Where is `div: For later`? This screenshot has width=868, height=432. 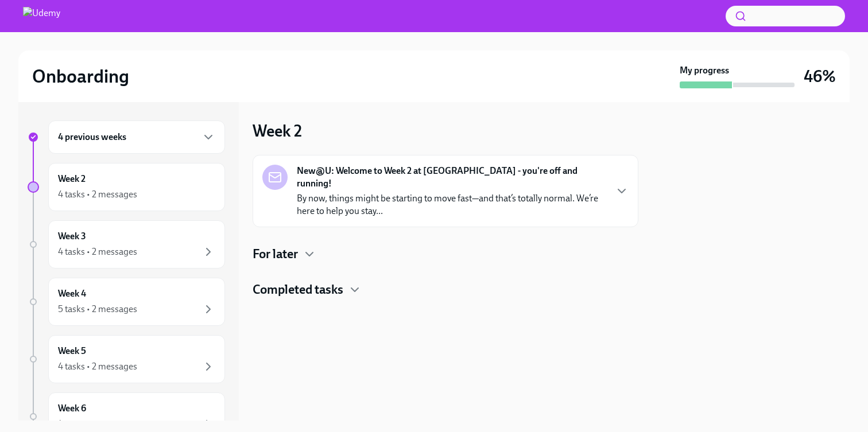
div: For later is located at coordinates (446, 254).